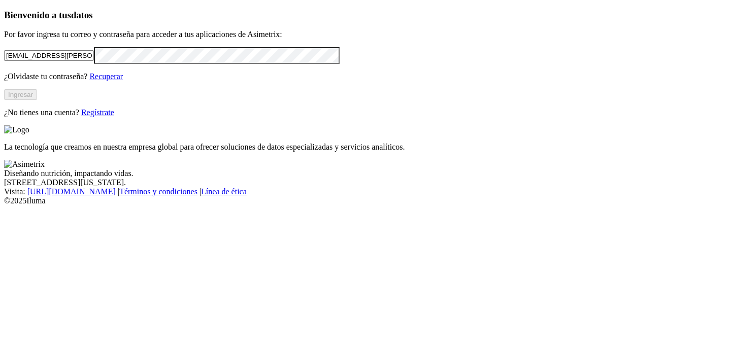 This screenshot has height=351, width=731. I want to click on div: © 2025 Iluma, so click(365, 201).